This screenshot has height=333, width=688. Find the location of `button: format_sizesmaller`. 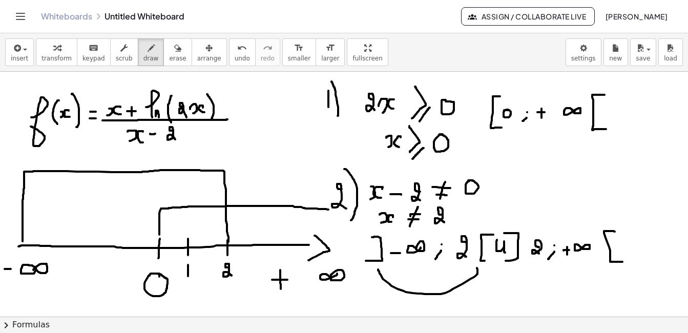

button: format_sizesmaller is located at coordinates (299, 52).